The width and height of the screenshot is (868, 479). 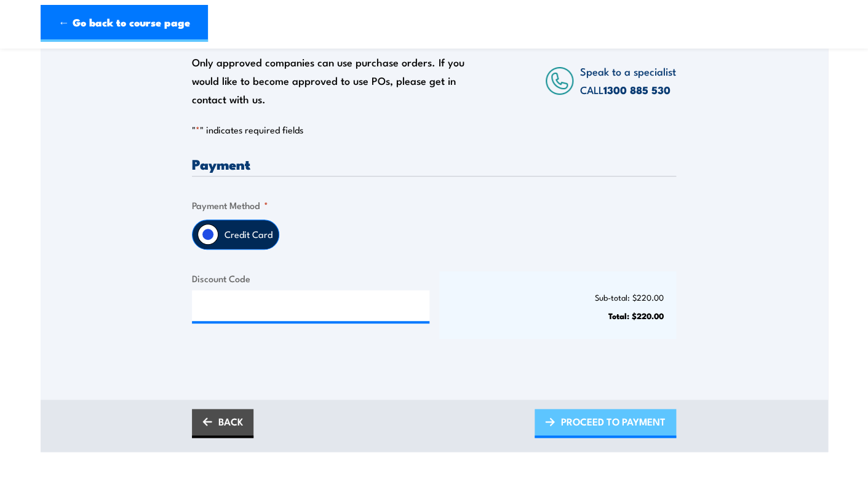 What do you see at coordinates (636, 90) in the screenshot?
I see `a: 1300 885 530` at bounding box center [636, 90].